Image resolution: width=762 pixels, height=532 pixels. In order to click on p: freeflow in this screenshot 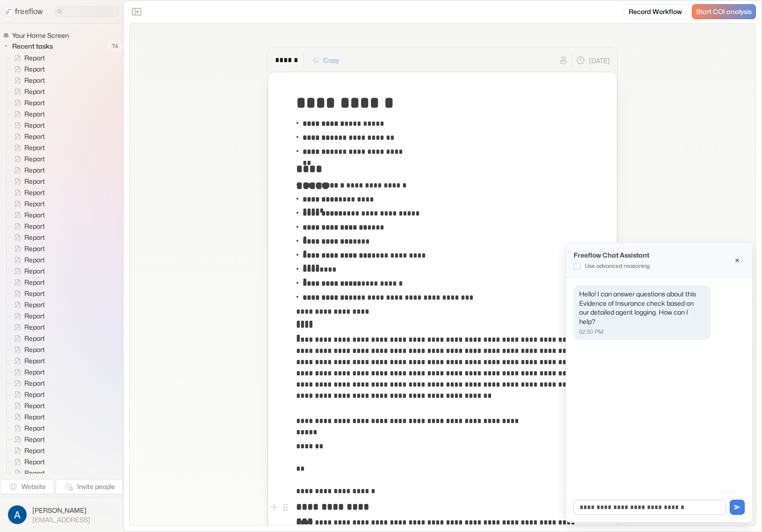, I will do `click(29, 12)`.